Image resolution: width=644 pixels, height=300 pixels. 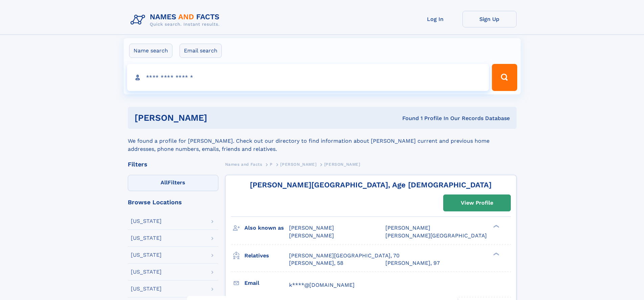 I want to click on label: Filters, so click(x=173, y=183).